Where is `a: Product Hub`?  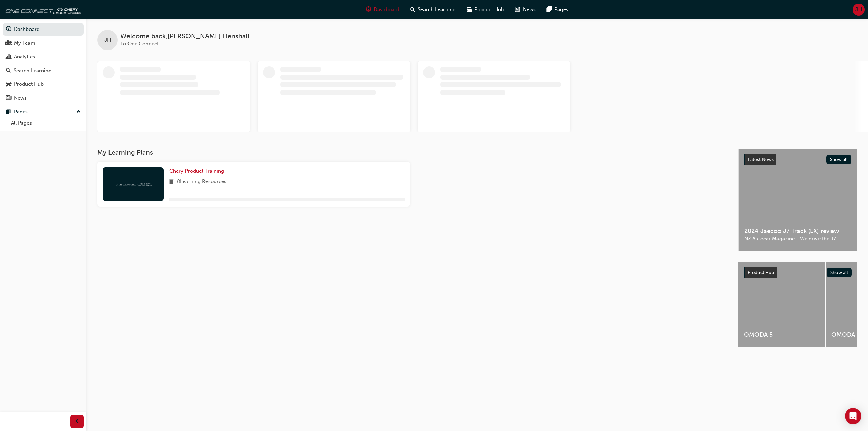 a: Product Hub is located at coordinates (43, 84).